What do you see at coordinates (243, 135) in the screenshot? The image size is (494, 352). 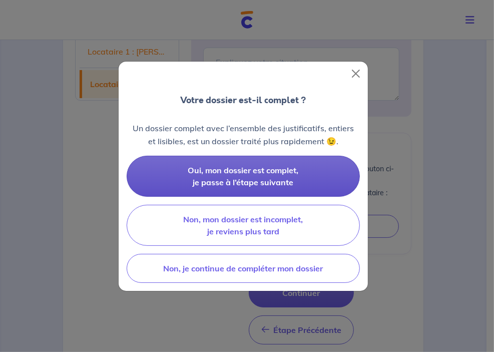 I see `p: Un dossier complet avec l’ensemble des justificatifs, entiers et lisibles, est un dossier traité ...` at bounding box center [243, 135].